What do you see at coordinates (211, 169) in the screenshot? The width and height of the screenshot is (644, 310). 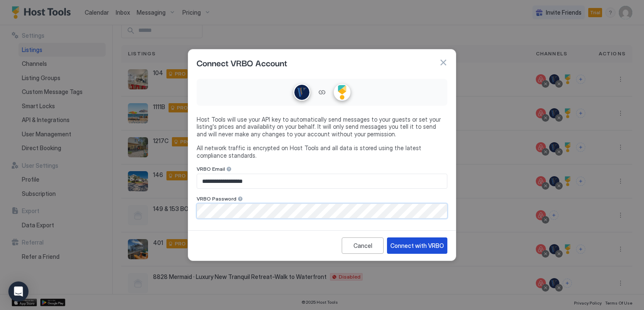 I see `span: VRBO Email` at bounding box center [211, 169].